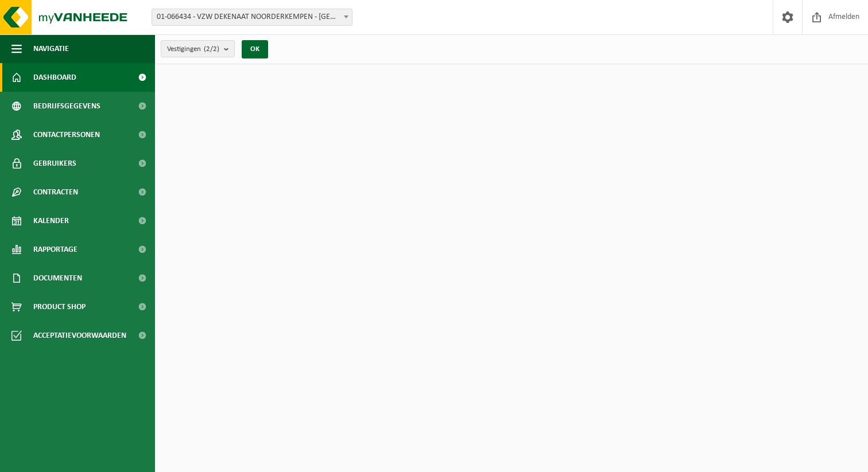 The height and width of the screenshot is (472, 868). I want to click on span: Product Shop, so click(59, 307).